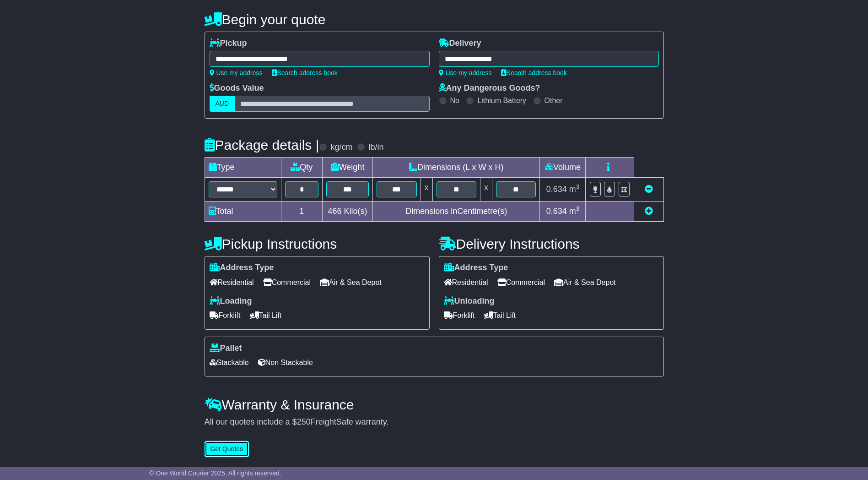  What do you see at coordinates (229, 362) in the screenshot?
I see `span: Stackable` at bounding box center [229, 362].